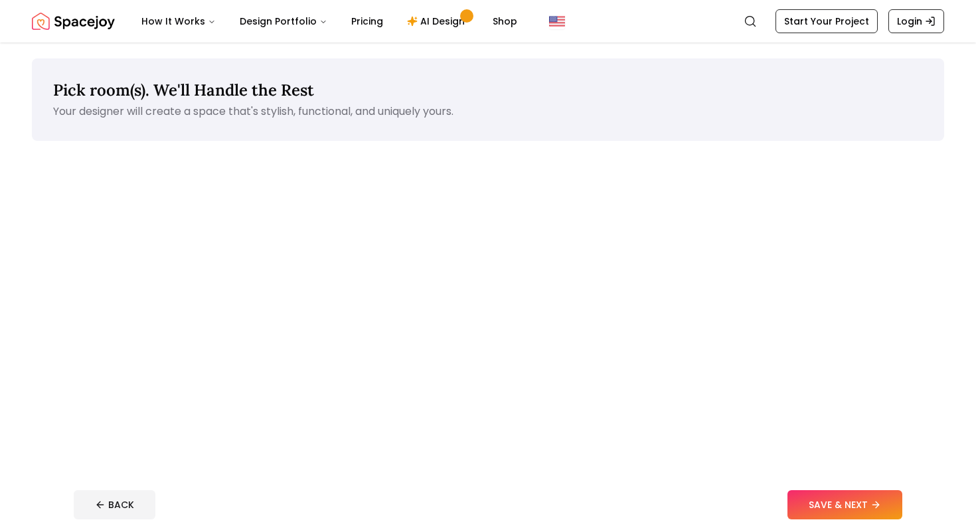 The image size is (976, 530). Describe the element at coordinates (183, 90) in the screenshot. I see `span: Pick room(s). We'll Handle the Rest` at that location.